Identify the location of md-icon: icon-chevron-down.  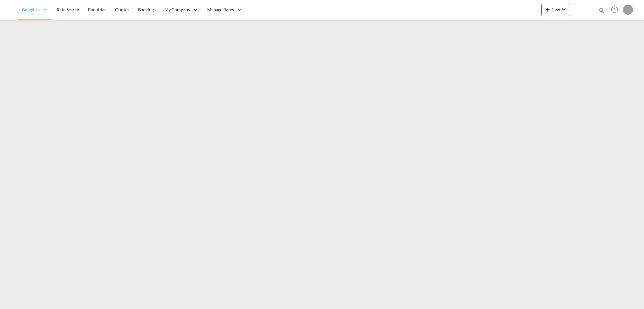
(564, 10).